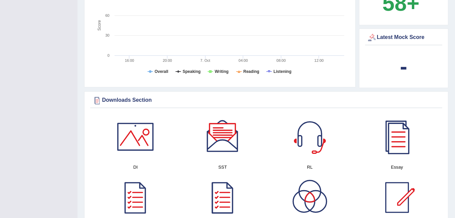 The image size is (455, 218). What do you see at coordinates (108, 56) in the screenshot?
I see `text: 0` at bounding box center [108, 56].